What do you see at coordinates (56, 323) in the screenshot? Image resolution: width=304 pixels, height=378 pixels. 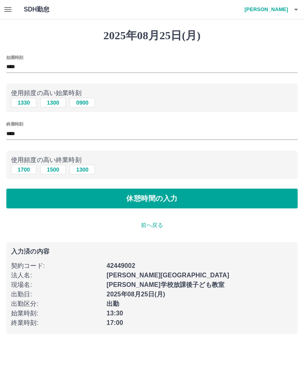 I see `p: 終業時刻 :` at bounding box center [56, 323].